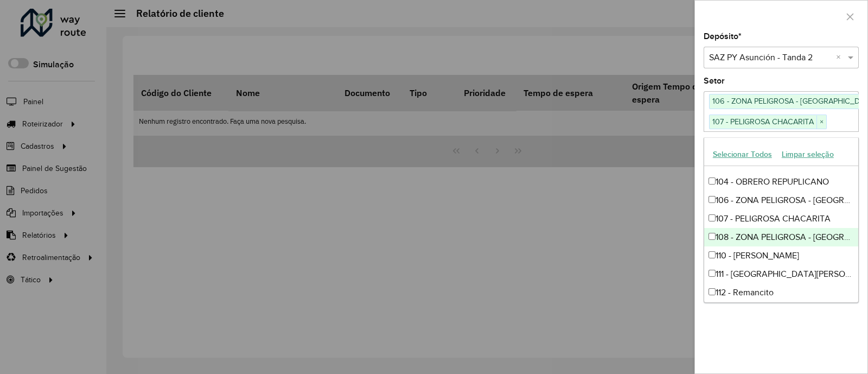 This screenshot has width=868, height=374. Describe the element at coordinates (841, 58) in the screenshot. I see `span: Clear all` at that location.